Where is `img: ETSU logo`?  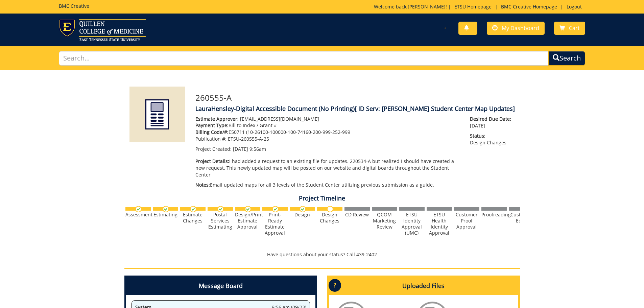
img: ETSU logo is located at coordinates (102, 30).